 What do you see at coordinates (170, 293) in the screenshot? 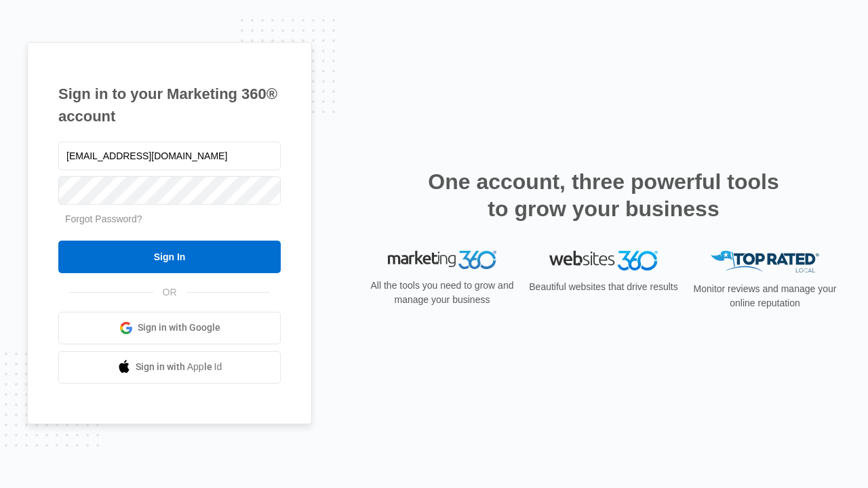
I see `span: OR` at bounding box center [170, 293].